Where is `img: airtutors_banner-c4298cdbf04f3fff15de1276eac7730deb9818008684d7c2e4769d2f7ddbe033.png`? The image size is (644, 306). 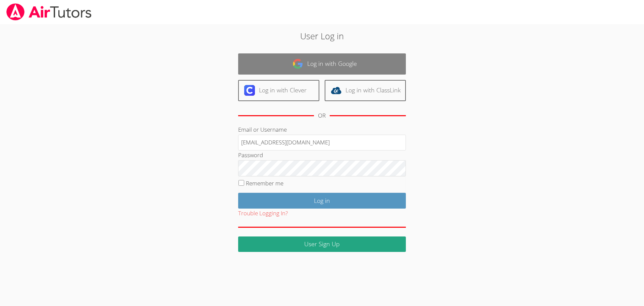
img: airtutors_banner-c4298cdbf04f3fff15de1276eac7730deb9818008684d7c2e4769d2f7ddbe033.png is located at coordinates (49, 12).